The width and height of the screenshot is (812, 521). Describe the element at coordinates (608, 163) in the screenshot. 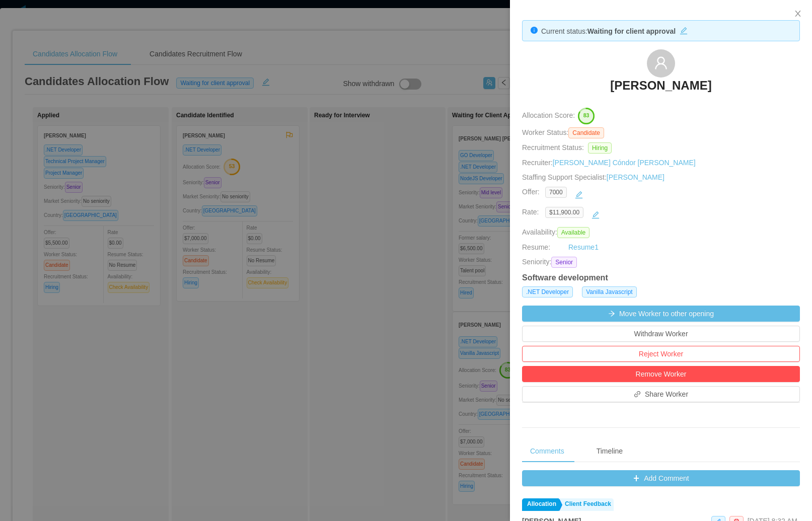

I see `span: Recruiter:` at that location.